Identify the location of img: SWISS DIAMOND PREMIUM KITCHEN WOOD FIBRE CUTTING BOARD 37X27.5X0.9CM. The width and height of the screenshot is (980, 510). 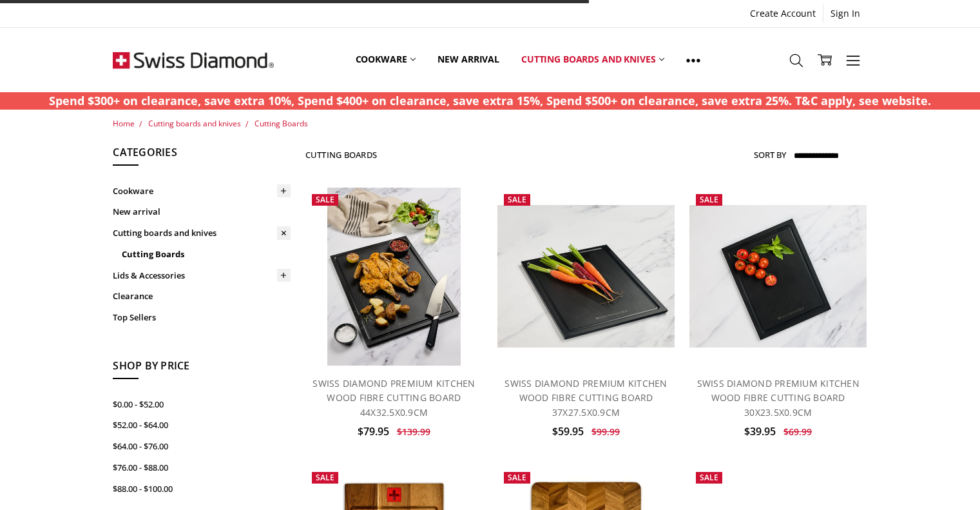
(586, 276).